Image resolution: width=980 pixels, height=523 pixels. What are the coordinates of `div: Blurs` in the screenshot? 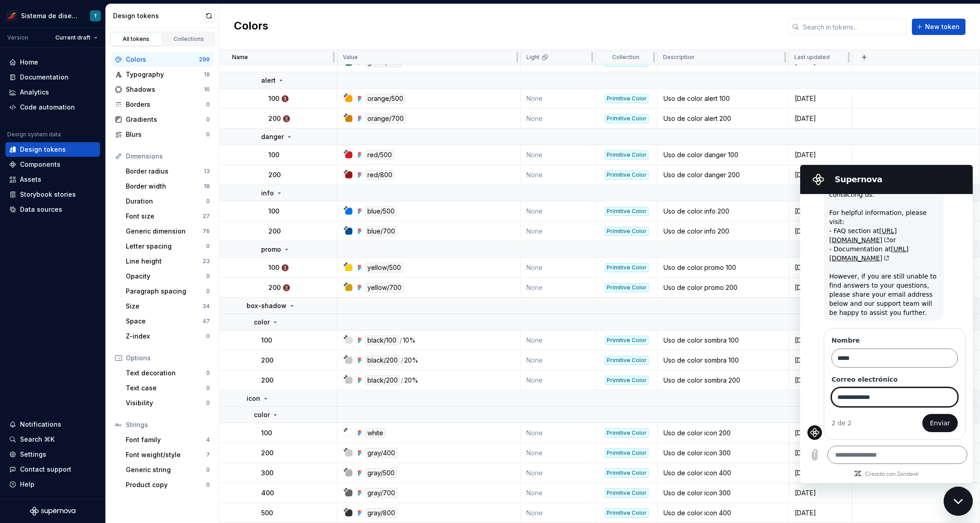 It's located at (165, 135).